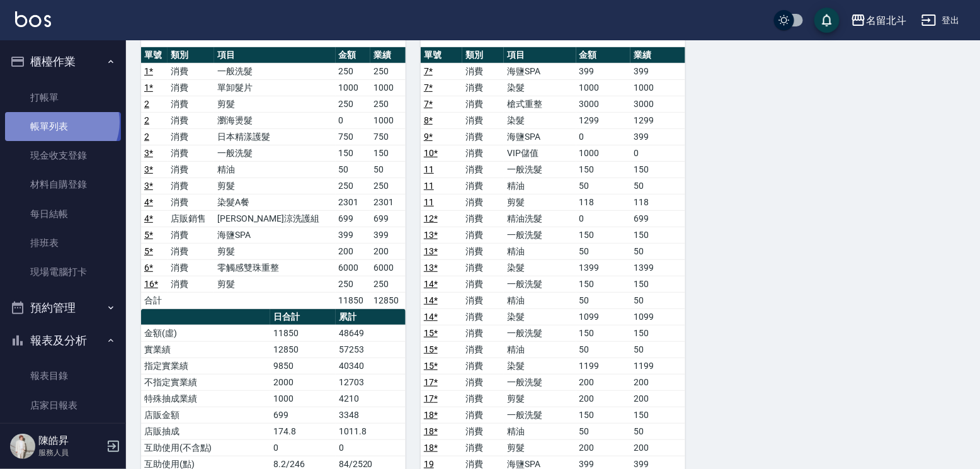 This screenshot has width=980, height=469. I want to click on td: 699, so click(658, 219).